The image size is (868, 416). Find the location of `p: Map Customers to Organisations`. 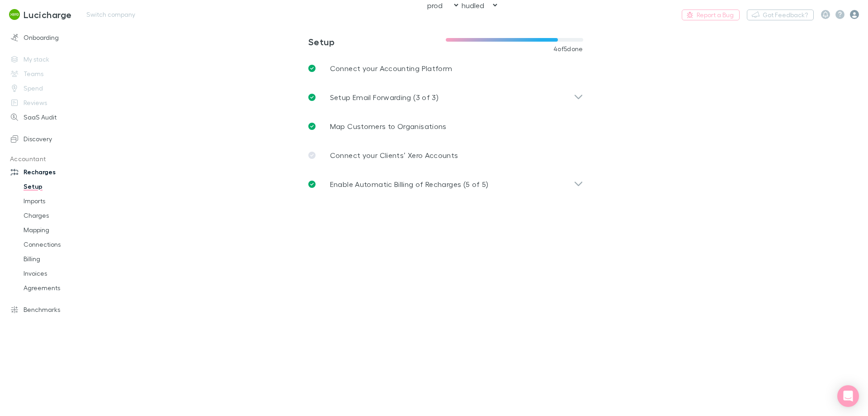

p: Map Customers to Organisations is located at coordinates (389, 126).